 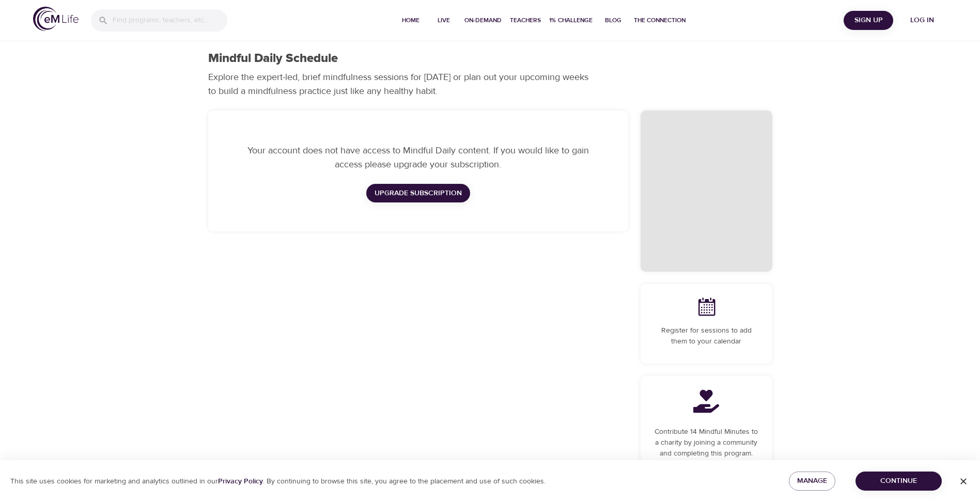 What do you see at coordinates (659, 20) in the screenshot?
I see `span: The Connection` at bounding box center [659, 20].